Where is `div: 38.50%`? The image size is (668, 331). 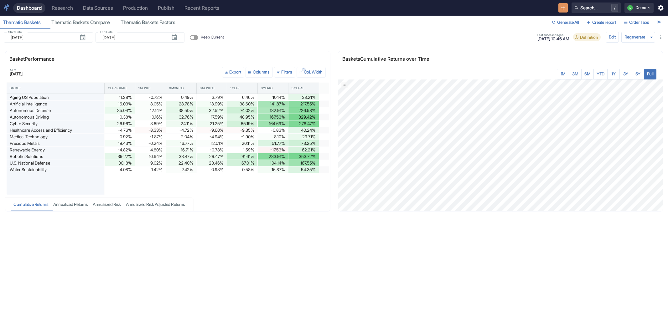
div: 38.50% is located at coordinates (181, 111).